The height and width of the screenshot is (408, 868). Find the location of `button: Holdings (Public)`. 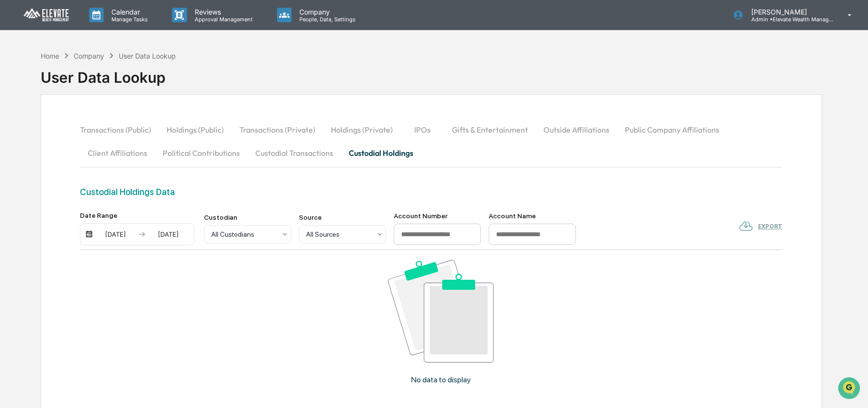

button: Holdings (Public) is located at coordinates (196, 130).